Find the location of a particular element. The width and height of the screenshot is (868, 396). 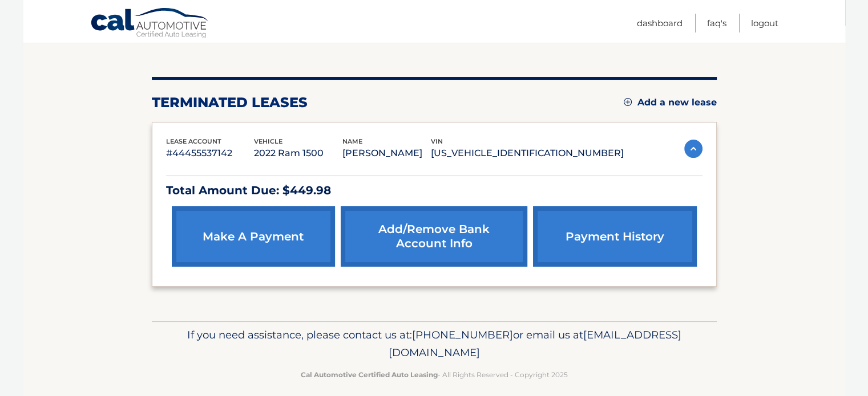

span: vin is located at coordinates (436, 141).